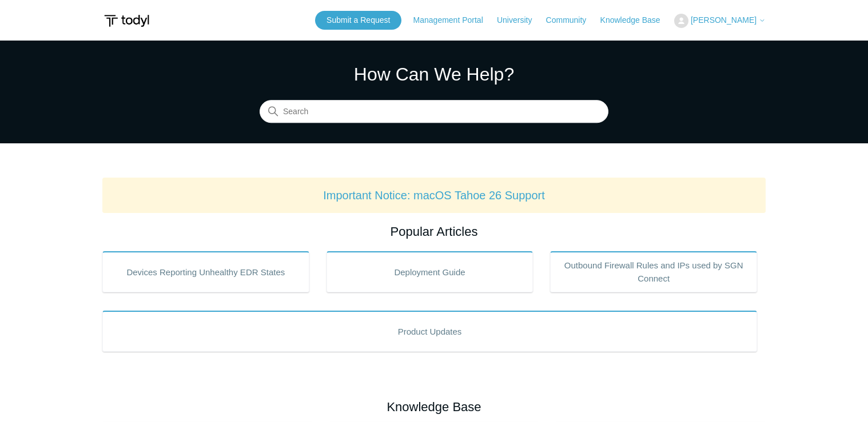  Describe the element at coordinates (434, 195) in the screenshot. I see `a: Important Notice: macOS Tahoe 26 Support` at that location.